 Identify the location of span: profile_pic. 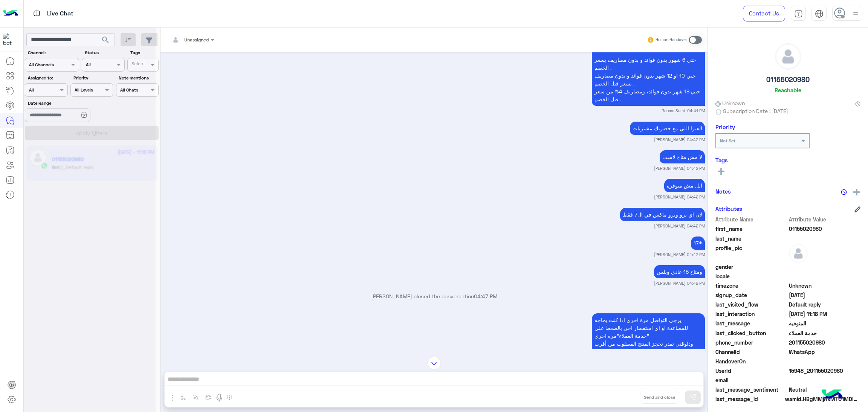
(751, 253).